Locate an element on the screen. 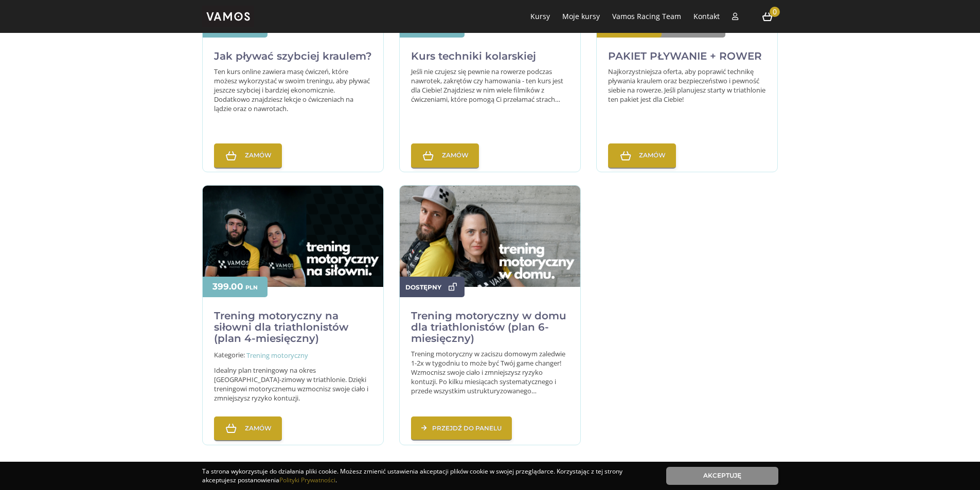 The image size is (980, 490). a: Jak pływać szybciej kraulem? is located at coordinates (293, 59).